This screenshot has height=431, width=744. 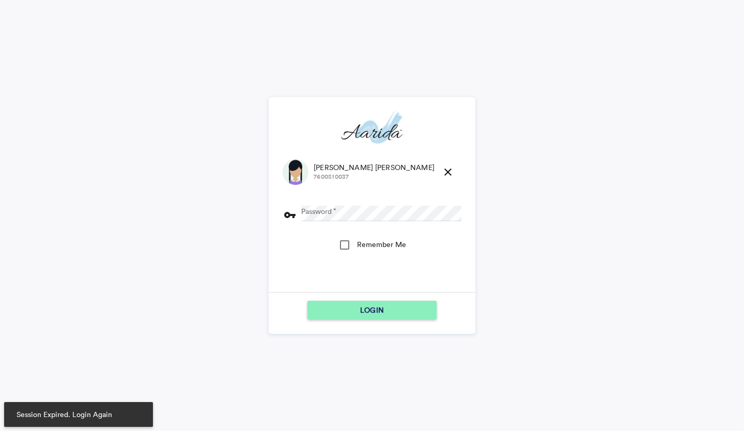 What do you see at coordinates (448, 172) in the screenshot?
I see `md-icon: close` at bounding box center [448, 172].